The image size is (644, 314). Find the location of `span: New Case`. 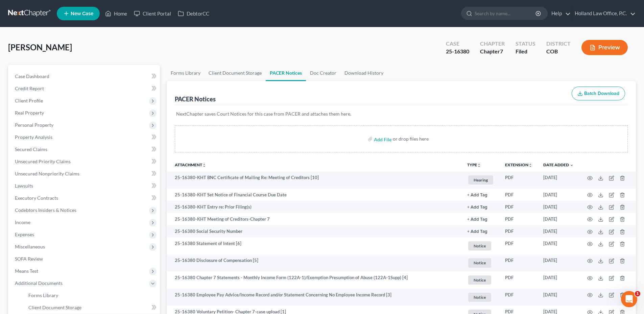

span: New Case is located at coordinates (82, 14).